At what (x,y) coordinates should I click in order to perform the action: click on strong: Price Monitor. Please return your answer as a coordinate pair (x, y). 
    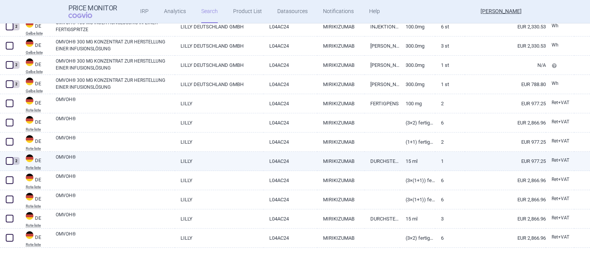
    Looking at the image, I should click on (93, 8).